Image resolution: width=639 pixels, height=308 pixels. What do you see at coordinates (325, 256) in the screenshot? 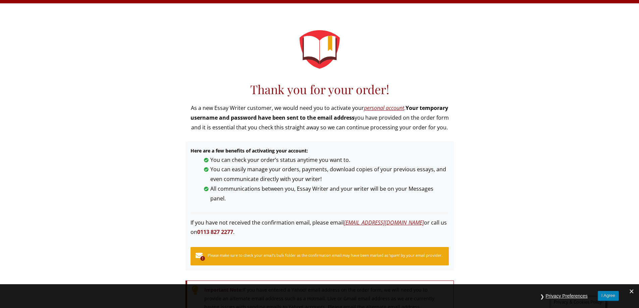
I see `small: Please make sure to check your email’s bulk folder as the confirmation email may have been marked...` at bounding box center [325, 256].